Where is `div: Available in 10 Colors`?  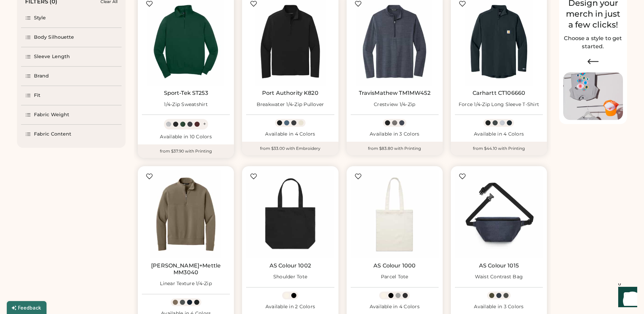 div: Available in 10 Colors is located at coordinates (186, 137).